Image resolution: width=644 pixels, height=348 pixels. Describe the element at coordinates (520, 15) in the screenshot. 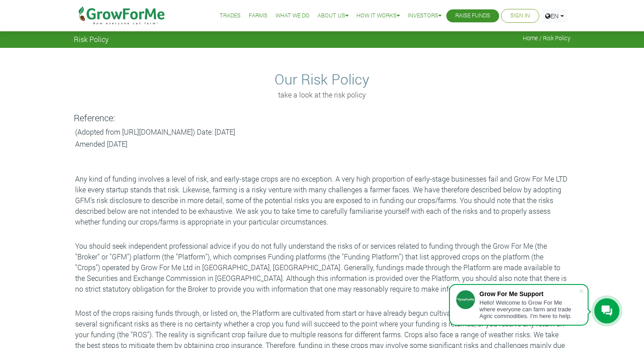

I see `a: Sign In` at that location.